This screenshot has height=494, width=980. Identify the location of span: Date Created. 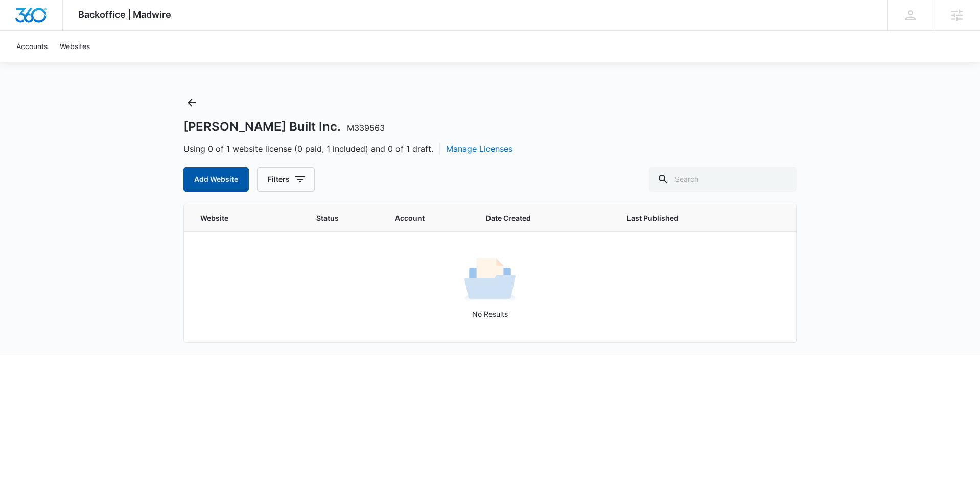
(537, 217).